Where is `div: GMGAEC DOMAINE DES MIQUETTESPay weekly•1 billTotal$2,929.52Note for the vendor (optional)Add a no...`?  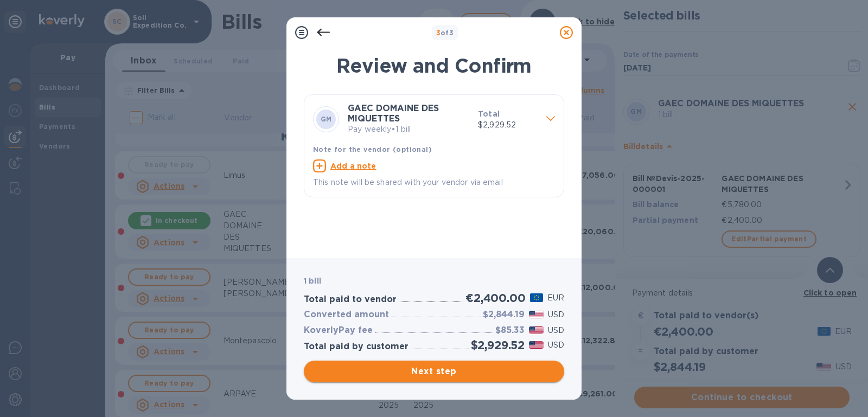
div: GMGAEC DOMAINE DES MIQUETTESPay weekly•1 billTotal$2,929.52Note for the vendor (optional)Add a no... is located at coordinates (434, 146).